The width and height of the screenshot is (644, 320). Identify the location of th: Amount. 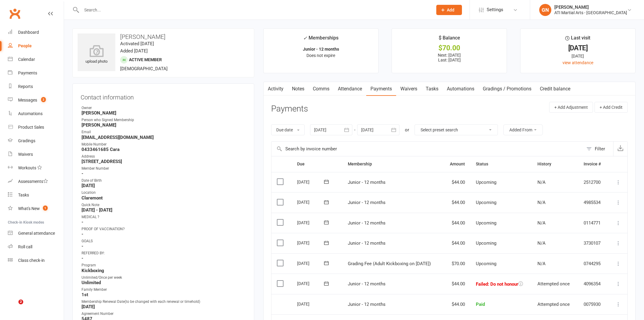
(456, 164).